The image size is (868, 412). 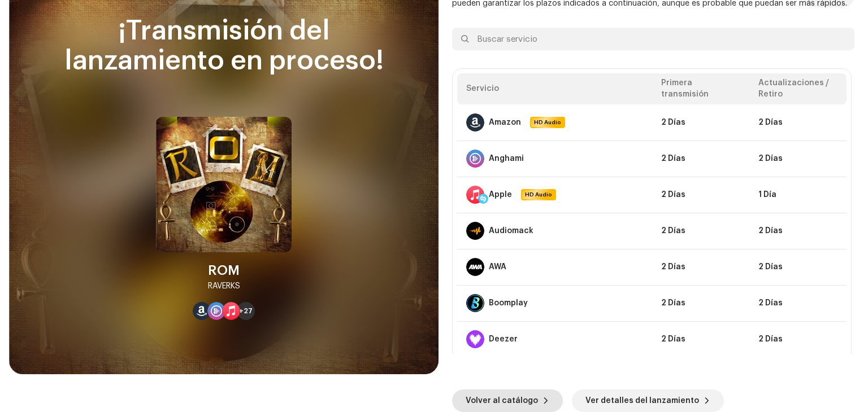 What do you see at coordinates (555, 89) in the screenshot?
I see `th: Servicio` at bounding box center [555, 89].